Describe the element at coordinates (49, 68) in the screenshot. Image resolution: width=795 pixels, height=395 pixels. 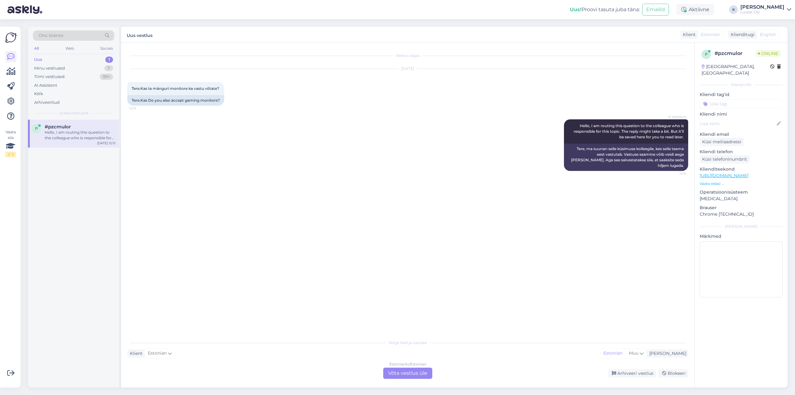
I see `div: Minu vestlused` at that location.